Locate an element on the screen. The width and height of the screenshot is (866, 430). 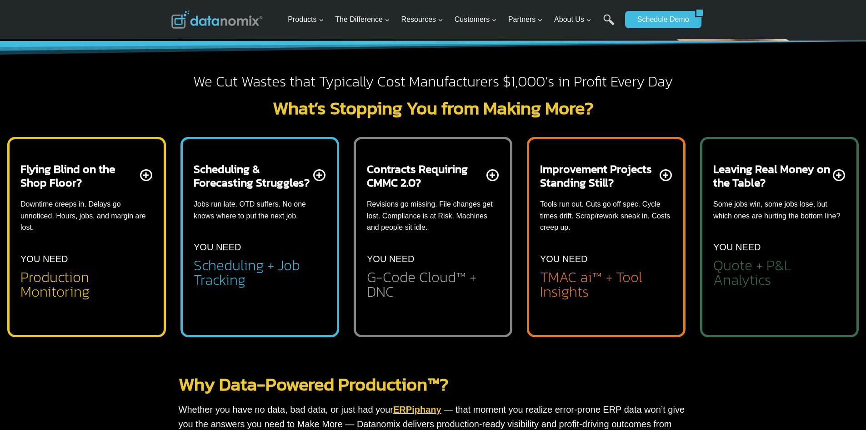
img: Datanomix is located at coordinates (217, 20).